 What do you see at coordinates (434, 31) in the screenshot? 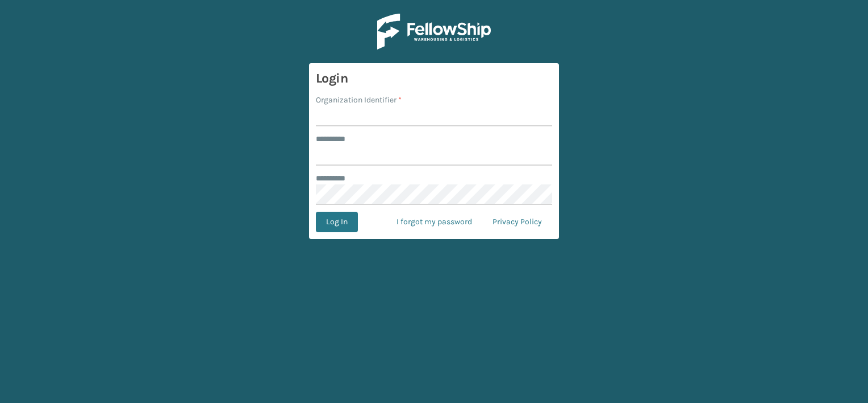
I see `img: Logo` at bounding box center [434, 31].